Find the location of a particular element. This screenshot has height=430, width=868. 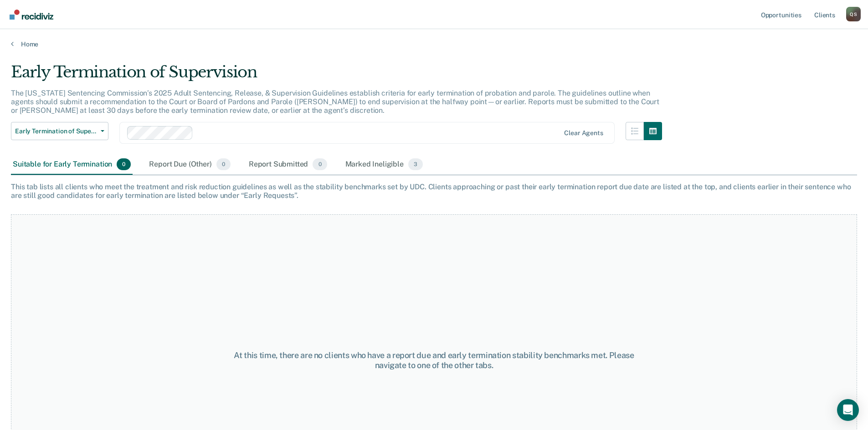

button: Profile dropdown button is located at coordinates (853, 14).